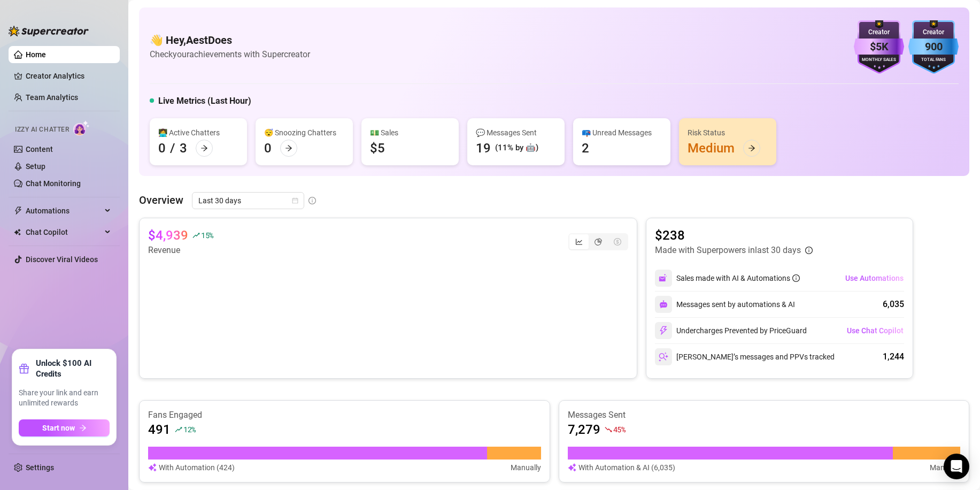  I want to click on article: $4,939, so click(168, 235).